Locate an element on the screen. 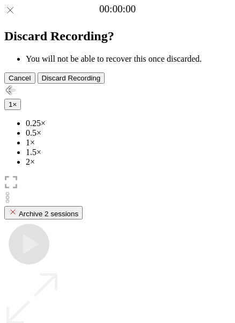  button: Archive 2 sessions is located at coordinates (43, 212).